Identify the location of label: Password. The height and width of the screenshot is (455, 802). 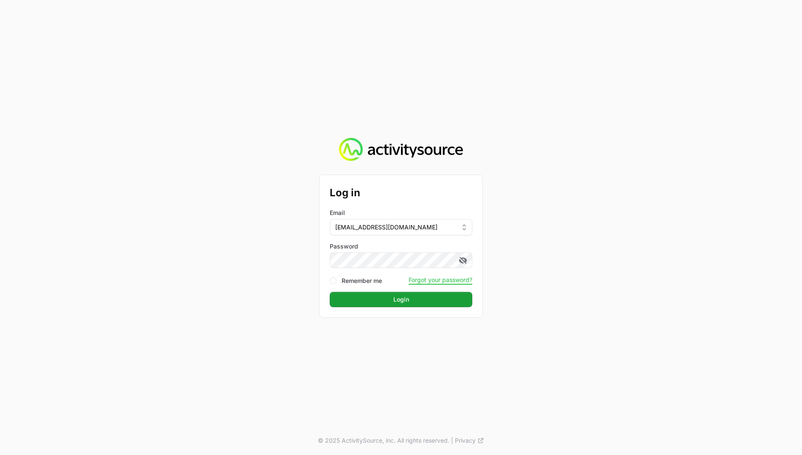
(401, 246).